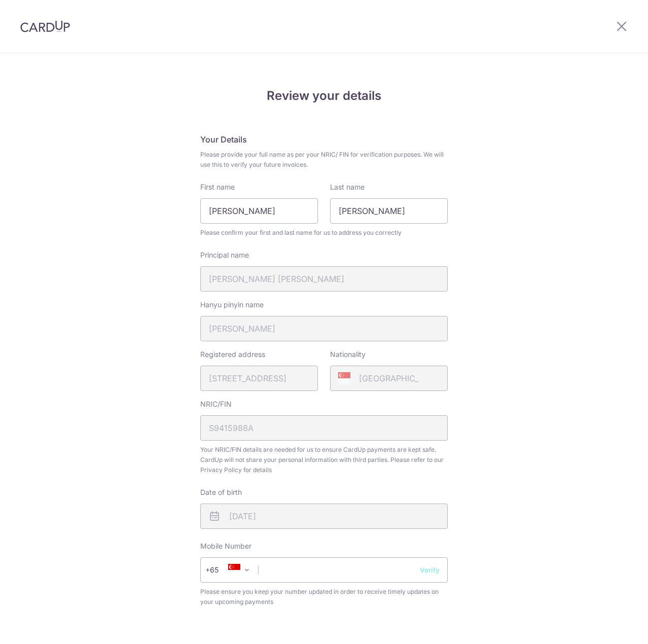  Describe the element at coordinates (225, 255) in the screenshot. I see `label: Principal name` at that location.